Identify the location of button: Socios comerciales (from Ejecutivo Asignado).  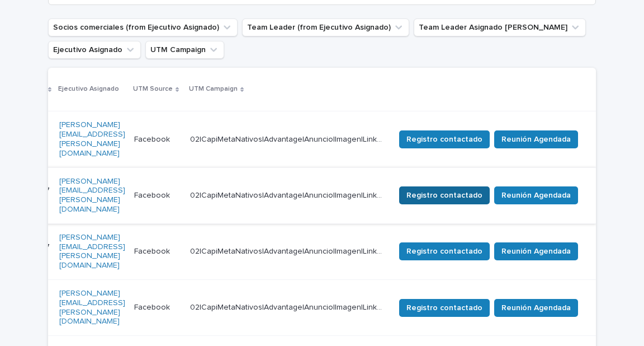
(142, 28).